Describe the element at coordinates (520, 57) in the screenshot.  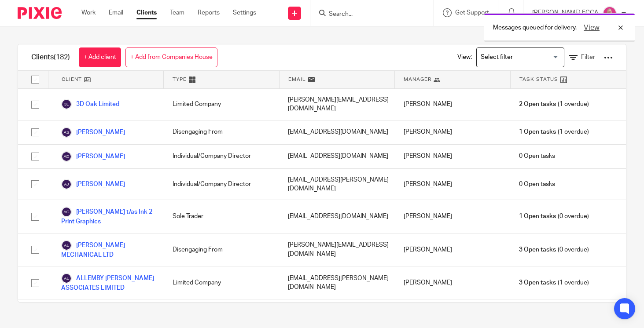
I see `div: Search for option` at that location.